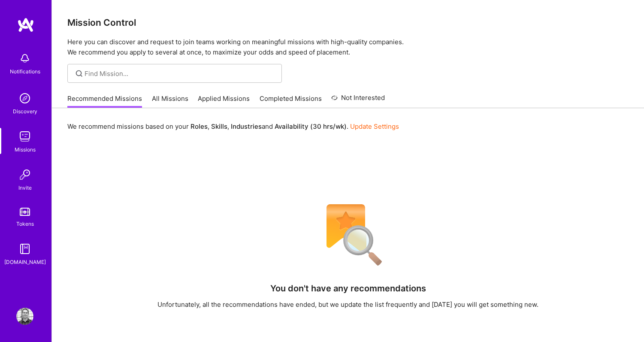 The height and width of the screenshot is (342, 644). I want to click on img: bell, so click(25, 58).